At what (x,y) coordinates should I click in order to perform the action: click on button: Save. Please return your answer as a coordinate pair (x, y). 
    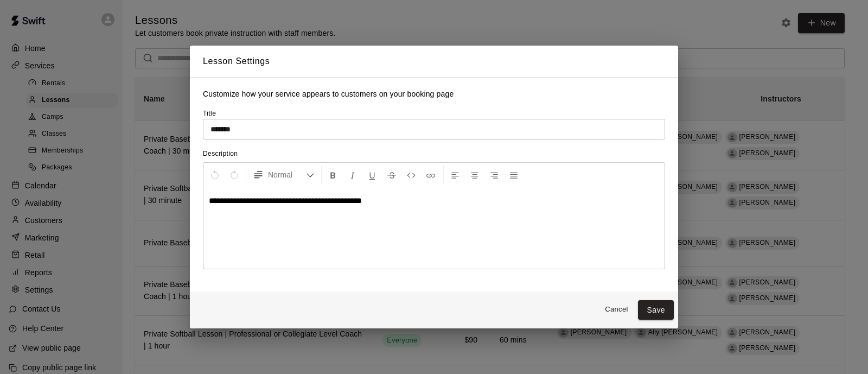
    Looking at the image, I should click on (656, 310).